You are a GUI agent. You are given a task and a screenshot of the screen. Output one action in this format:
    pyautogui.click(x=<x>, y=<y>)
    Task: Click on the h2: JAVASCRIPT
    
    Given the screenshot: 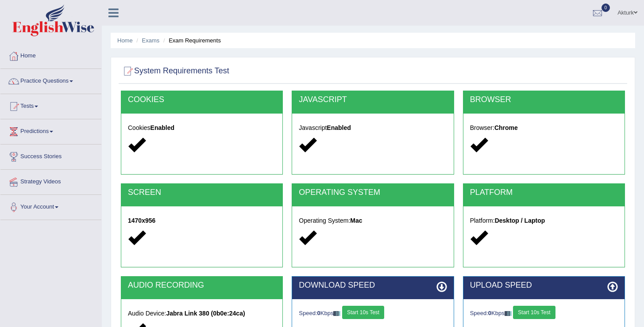 What is the action you would take?
    pyautogui.click(x=373, y=100)
    